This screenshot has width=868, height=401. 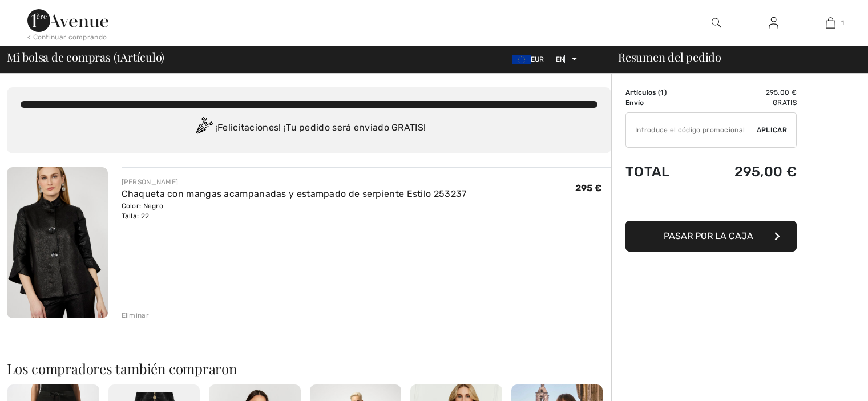 I want to click on img: Avenida 1ère, so click(x=68, y=20).